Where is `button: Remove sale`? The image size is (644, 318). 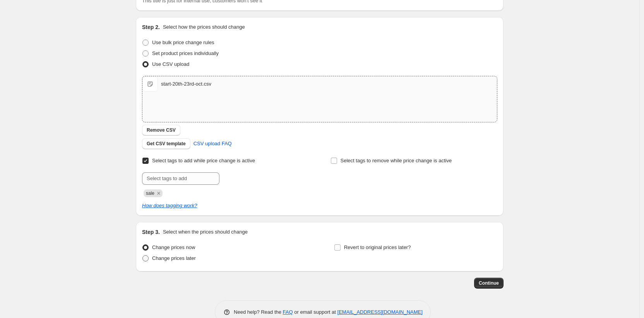 button: Remove sale is located at coordinates (159, 193).